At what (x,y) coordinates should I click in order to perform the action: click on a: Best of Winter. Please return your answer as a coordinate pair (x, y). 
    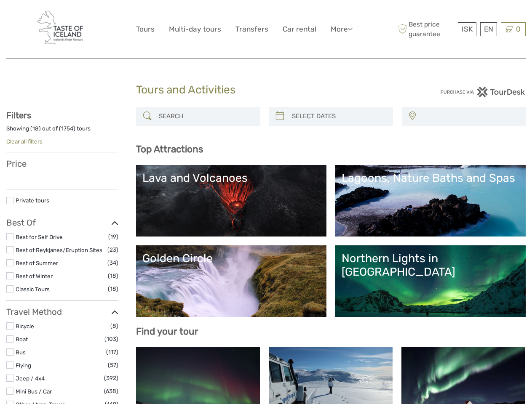
    Looking at the image, I should click on (34, 276).